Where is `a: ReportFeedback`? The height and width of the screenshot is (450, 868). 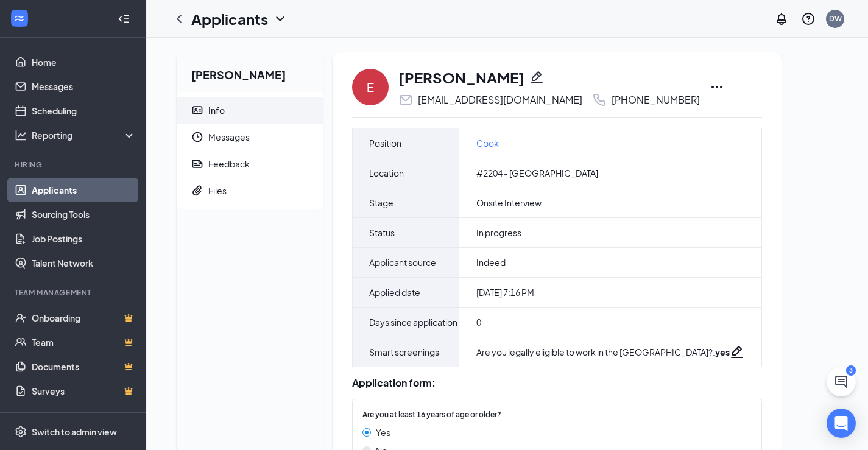
a: ReportFeedback is located at coordinates (250, 164).